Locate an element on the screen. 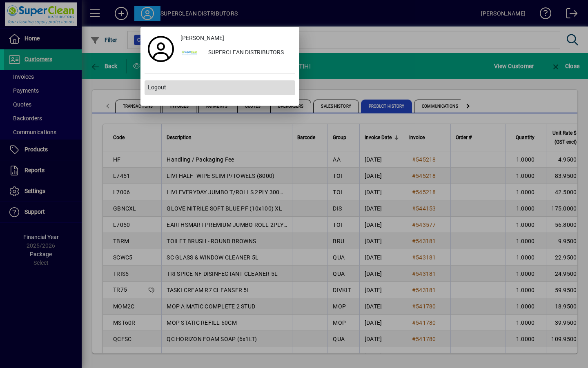 This screenshot has height=368, width=588. div: SUPERCLEAN DISTRIBUTORS is located at coordinates (248, 53).